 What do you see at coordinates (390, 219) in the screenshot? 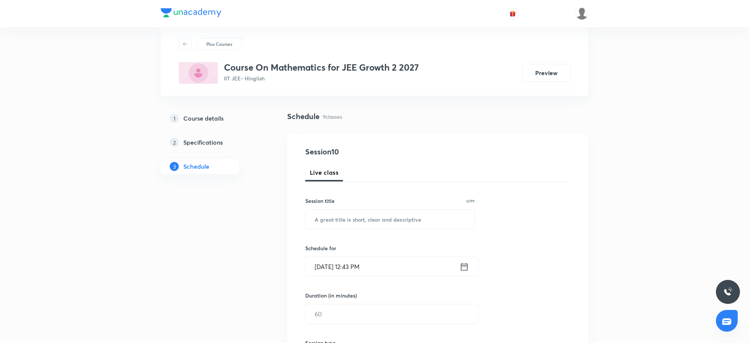
I see `input: A great title is short, clear and descriptive` at bounding box center [390, 219].